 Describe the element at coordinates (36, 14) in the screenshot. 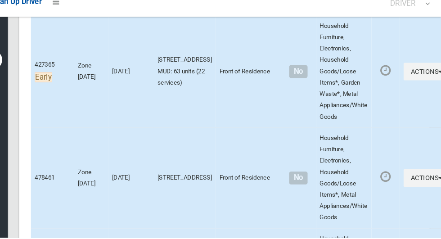

I see `span: Clean Up Driver` at that location.